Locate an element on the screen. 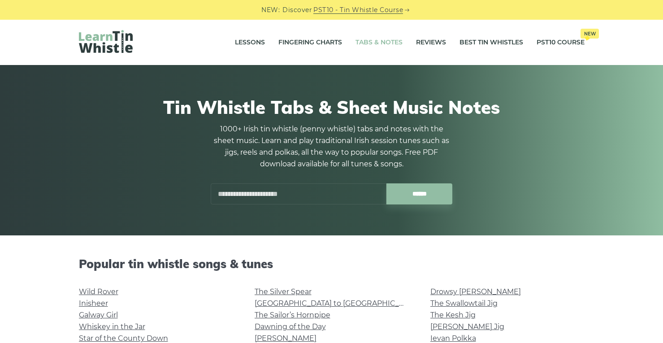 This screenshot has width=663, height=343. h1: Tin Whistle Tabs & Sheet Music Notes is located at coordinates (332, 107).